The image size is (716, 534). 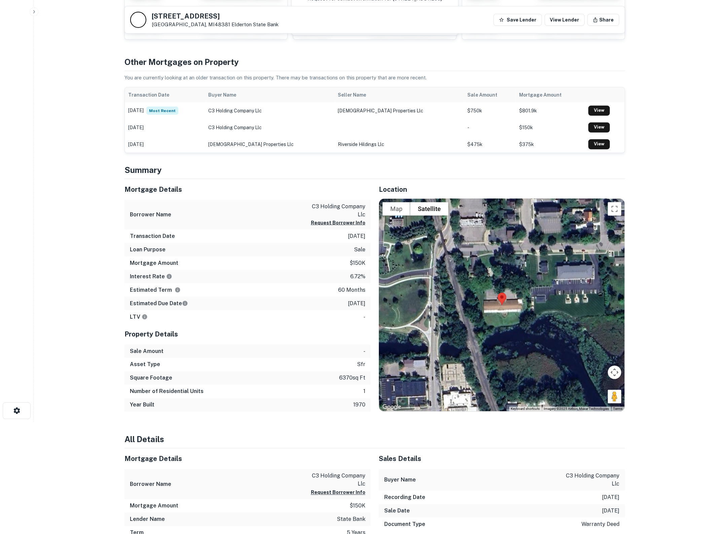 What do you see at coordinates (405, 525) in the screenshot?
I see `h6: Document Type` at bounding box center [405, 525].